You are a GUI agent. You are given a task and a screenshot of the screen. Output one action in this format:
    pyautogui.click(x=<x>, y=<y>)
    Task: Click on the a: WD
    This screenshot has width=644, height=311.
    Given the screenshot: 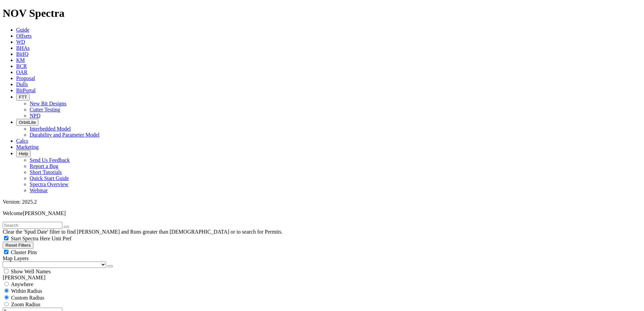 What is the action you would take?
    pyautogui.click(x=21, y=42)
    